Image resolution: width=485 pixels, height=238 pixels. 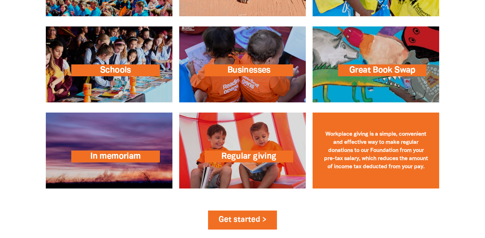 I want to click on span: Regular giving, so click(x=248, y=156).